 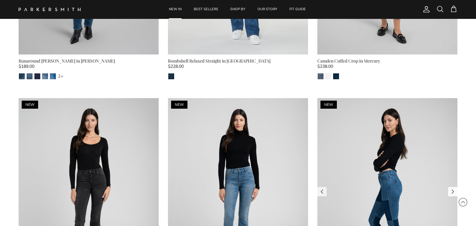 What do you see at coordinates (60, 76) in the screenshot?
I see `div: 2+` at bounding box center [60, 76].